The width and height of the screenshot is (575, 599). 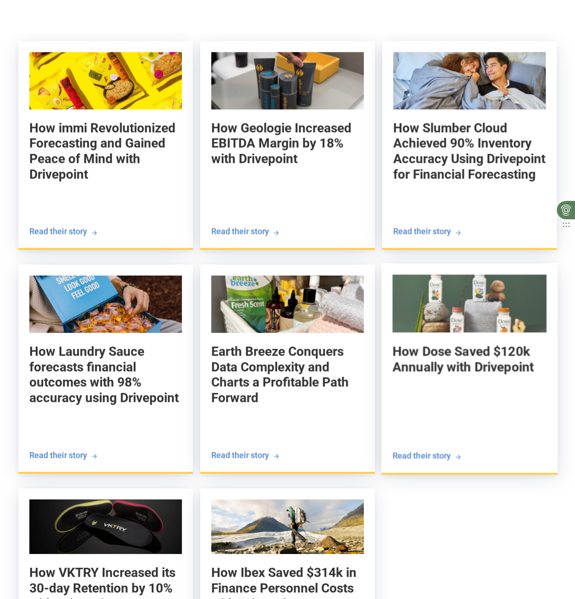 What do you see at coordinates (288, 375) in the screenshot?
I see `h5: Earth Breeze Conquers Data Complexity and Charts a Profitable Path Forward` at bounding box center [288, 375].